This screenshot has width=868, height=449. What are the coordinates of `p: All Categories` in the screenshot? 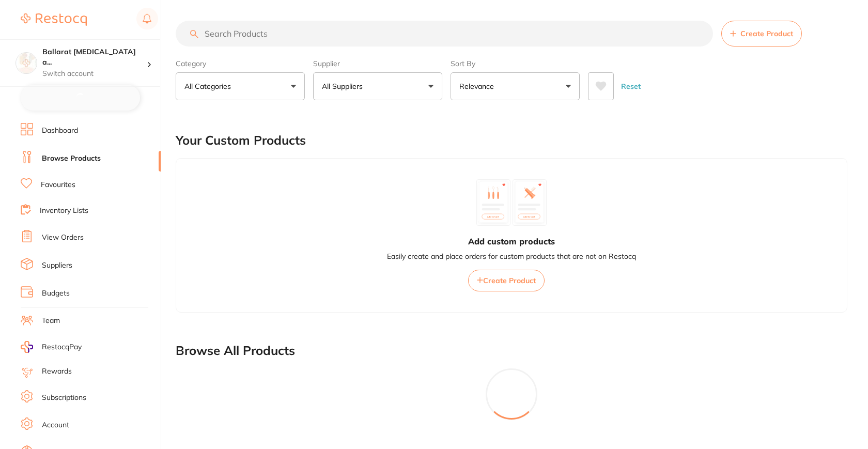 It's located at (210, 86).